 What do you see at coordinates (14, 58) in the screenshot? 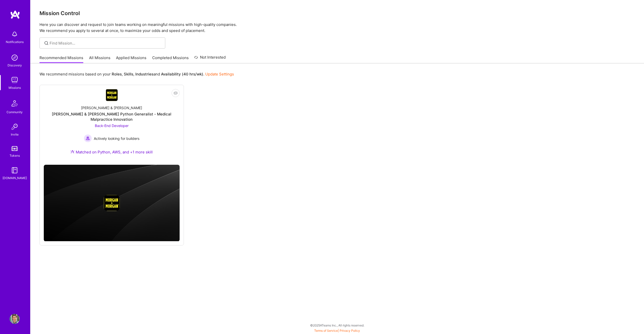
I see `img: discovery` at bounding box center [14, 58].